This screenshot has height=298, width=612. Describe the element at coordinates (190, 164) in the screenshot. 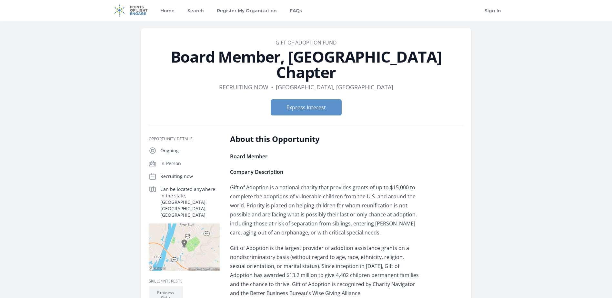

I see `p: In-Person` at that location.